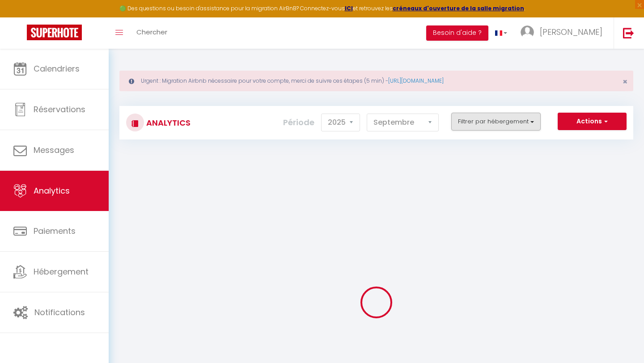 Image resolution: width=644 pixels, height=363 pixels. What do you see at coordinates (625, 82) in the screenshot?
I see `button: Close` at bounding box center [625, 82].